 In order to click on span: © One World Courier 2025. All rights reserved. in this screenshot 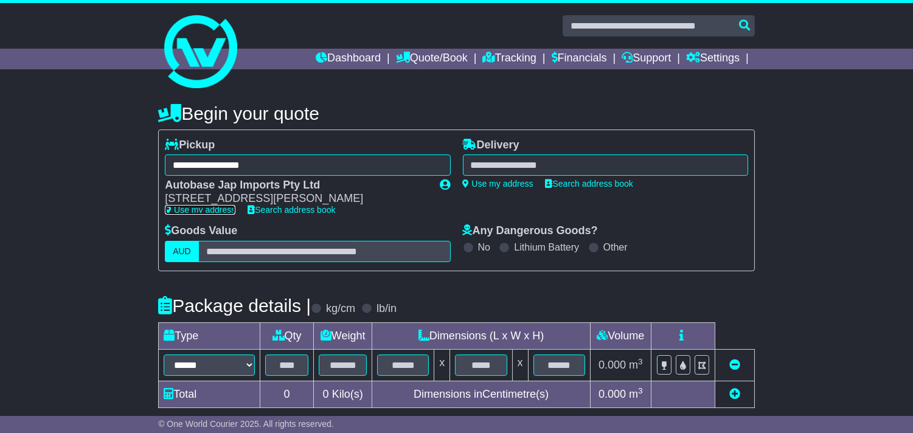, I will do `click(246, 424)`.